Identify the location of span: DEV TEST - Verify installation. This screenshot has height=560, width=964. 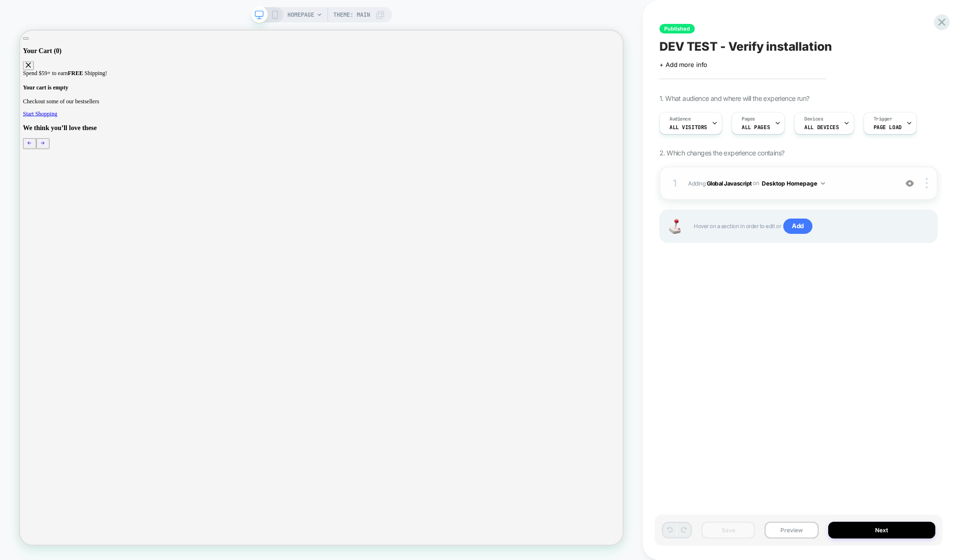
(746, 47).